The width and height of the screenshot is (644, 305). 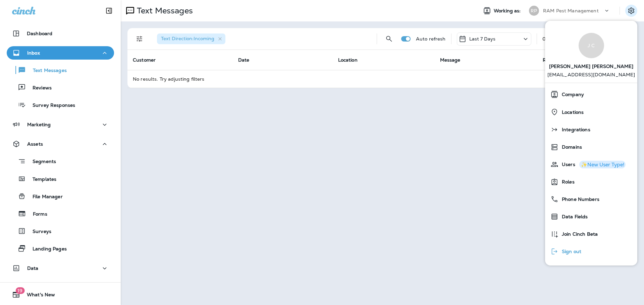 I want to click on button: Company, so click(x=591, y=94).